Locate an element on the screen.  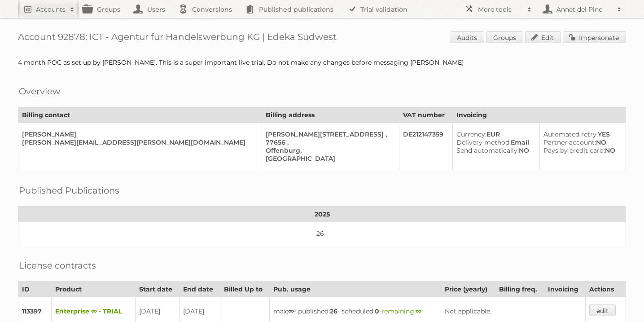
th: Billed Up to is located at coordinates (245, 289).